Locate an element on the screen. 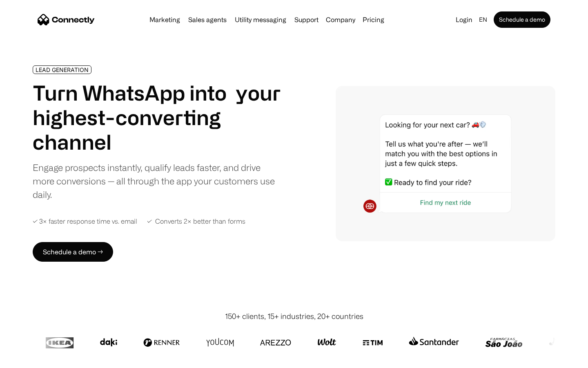 Image resolution: width=588 pixels, height=368 pixels. a: Schedule a demo → is located at coordinates (73, 252).